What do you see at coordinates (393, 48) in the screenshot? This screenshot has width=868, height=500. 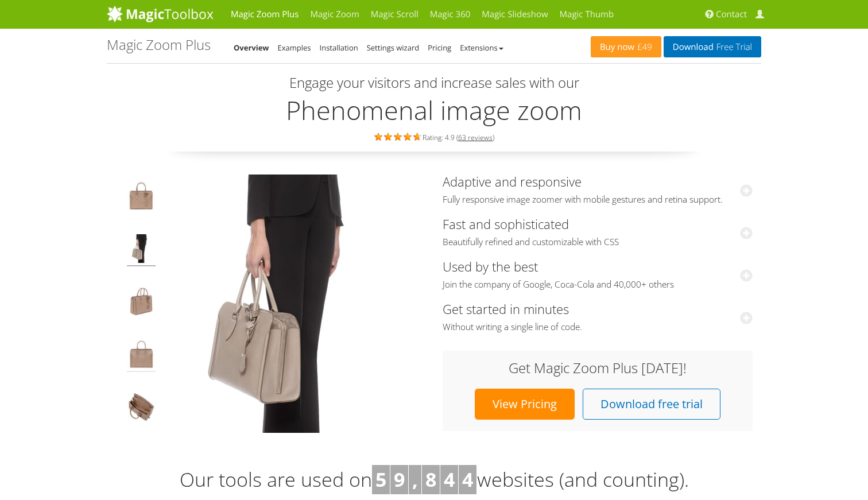 I see `a: Settings wizard` at bounding box center [393, 48].